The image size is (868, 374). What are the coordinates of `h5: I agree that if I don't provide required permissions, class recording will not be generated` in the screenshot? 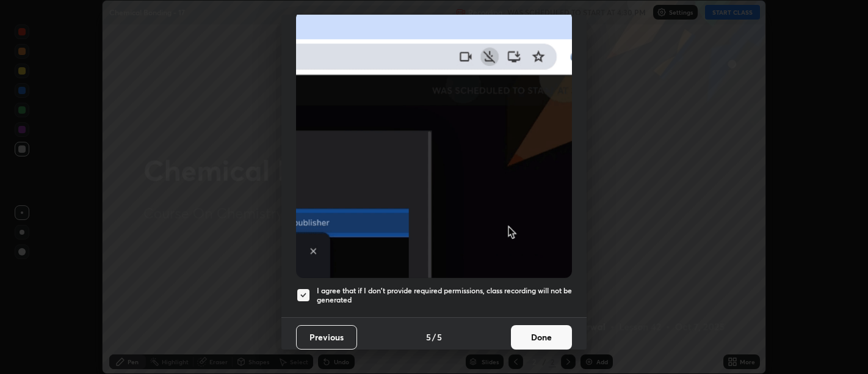 It's located at (445, 295).